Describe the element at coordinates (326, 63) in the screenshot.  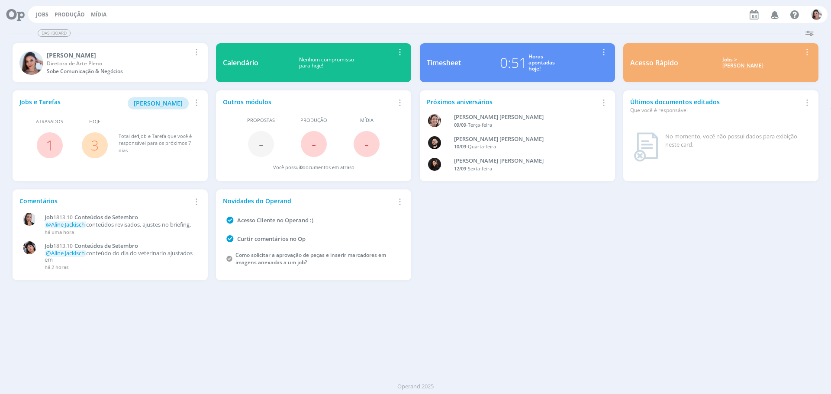
I see `div: Nenhum compromisso para hoje!` at that location.